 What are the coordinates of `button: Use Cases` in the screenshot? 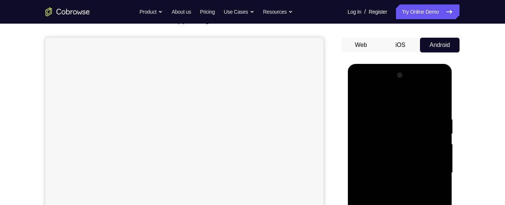 It's located at (239, 12).